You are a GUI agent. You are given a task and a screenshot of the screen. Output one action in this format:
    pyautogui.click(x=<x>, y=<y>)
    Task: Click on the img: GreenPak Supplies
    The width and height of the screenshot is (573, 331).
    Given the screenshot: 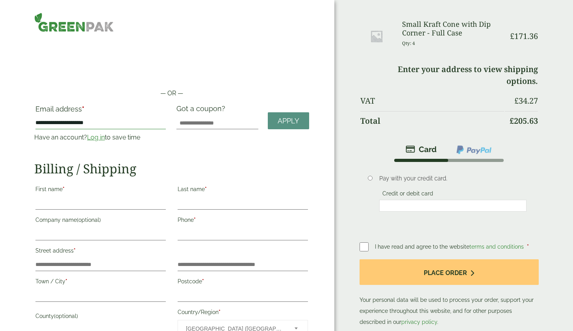 What is the action you would take?
    pyautogui.click(x=74, y=22)
    